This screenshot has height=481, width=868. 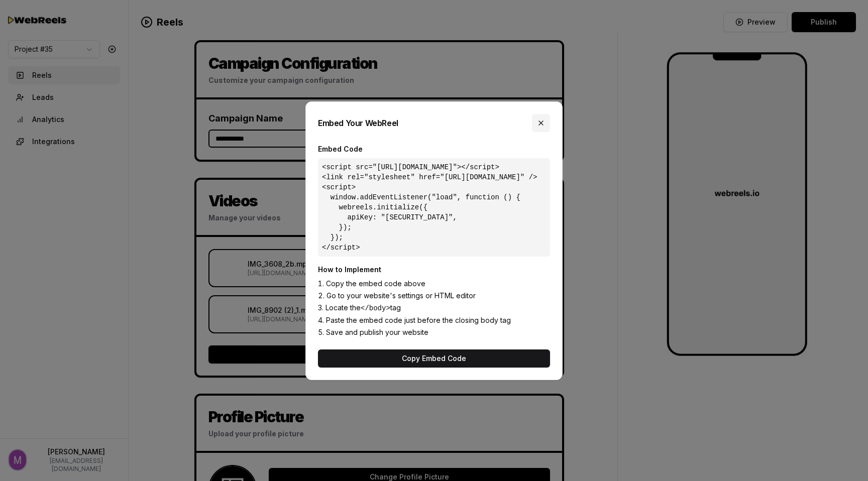 I want to click on li: Go to your website's settings or HTML editor, so click(x=434, y=296).